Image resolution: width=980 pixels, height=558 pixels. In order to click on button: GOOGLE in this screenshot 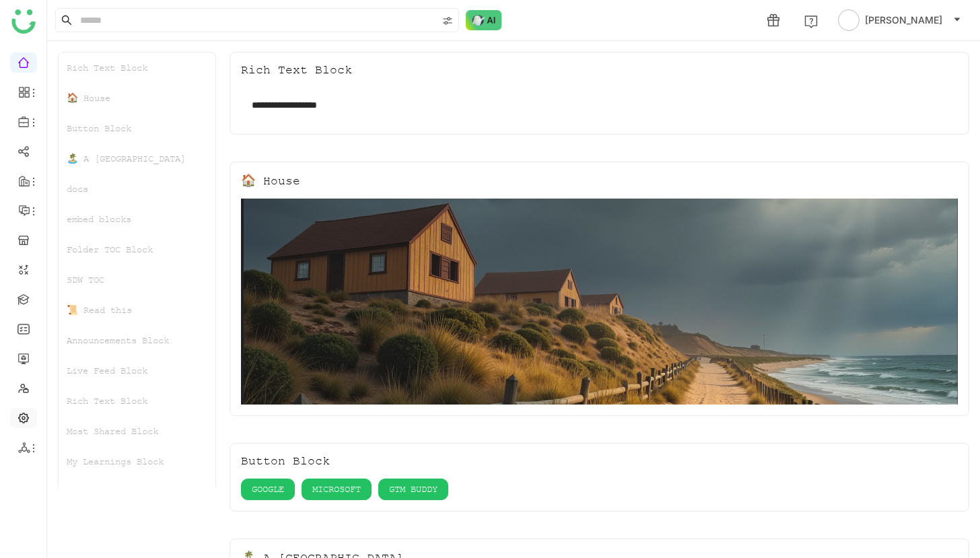, I will do `click(268, 489)`.